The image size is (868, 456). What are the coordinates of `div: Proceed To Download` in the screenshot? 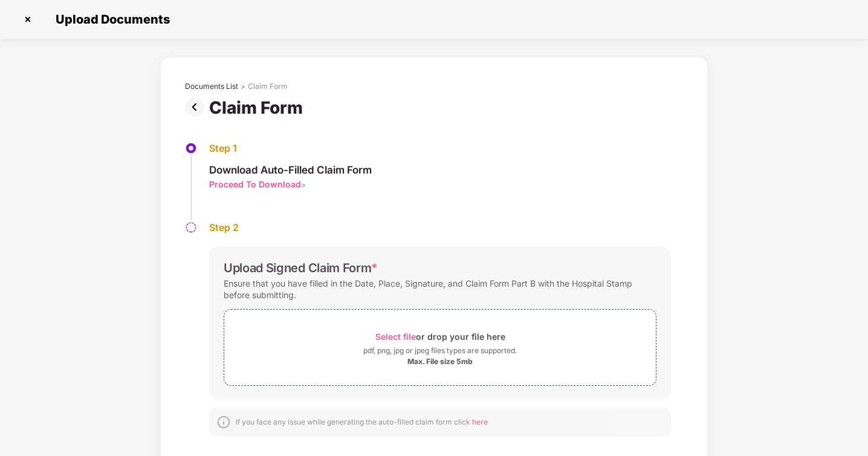 It's located at (255, 184).